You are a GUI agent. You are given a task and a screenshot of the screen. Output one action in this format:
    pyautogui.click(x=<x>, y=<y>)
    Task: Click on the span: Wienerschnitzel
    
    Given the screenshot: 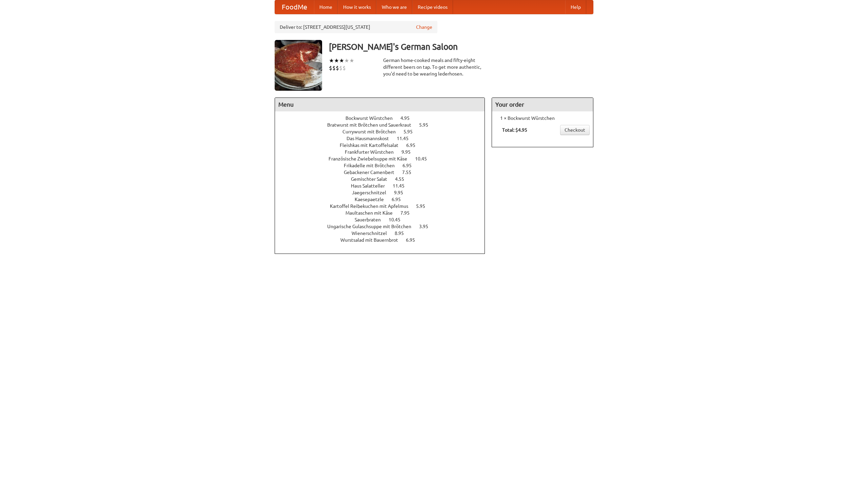 What is the action you would take?
    pyautogui.click(x=372, y=234)
    